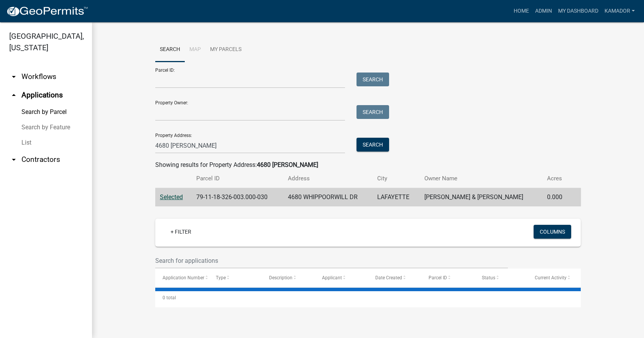 Image resolution: width=644 pixels, height=338 pixels. Describe the element at coordinates (396, 197) in the screenshot. I see `td: LAFAYETTE` at that location.